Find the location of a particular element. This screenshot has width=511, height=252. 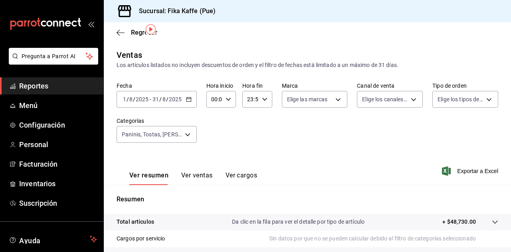

span: Pregunta a Parrot AI is located at coordinates (53, 56).